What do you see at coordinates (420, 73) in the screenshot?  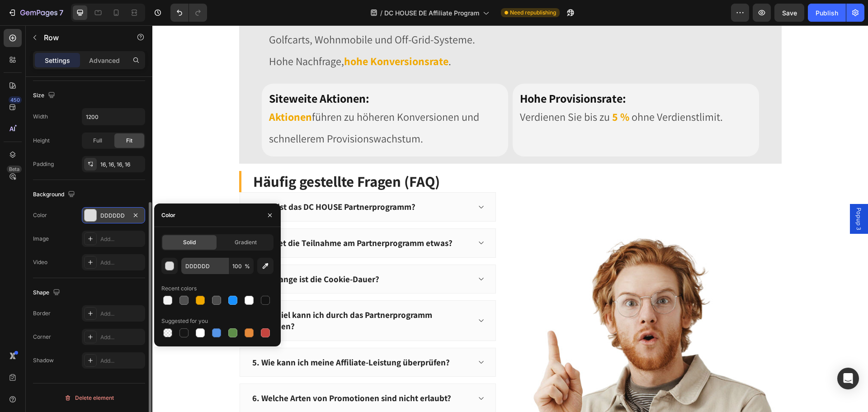 I see `strong: Hohe Provisionsrate:` at bounding box center [420, 73].